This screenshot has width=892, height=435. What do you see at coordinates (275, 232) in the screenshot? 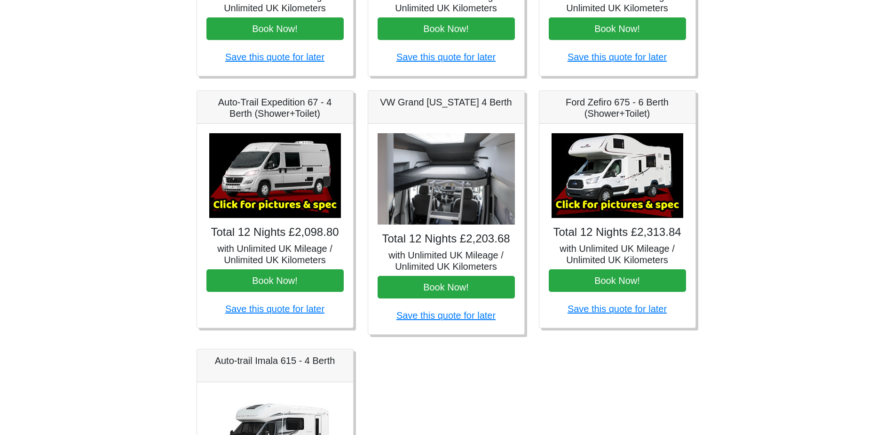
I see `h4: Total 12 Nights £2,098.80` at bounding box center [275, 232].